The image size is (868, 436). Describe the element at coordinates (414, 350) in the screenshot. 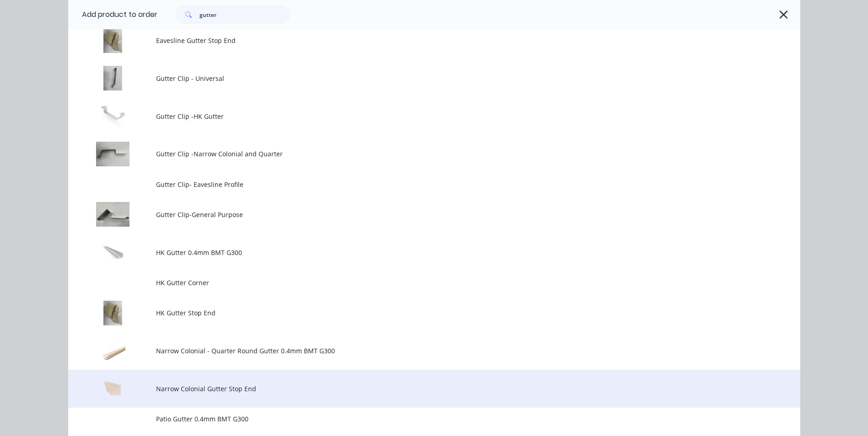

I see `span: Narrow Colonial - Quarter Round Gutter 0.4mm BMT G300` at that location.